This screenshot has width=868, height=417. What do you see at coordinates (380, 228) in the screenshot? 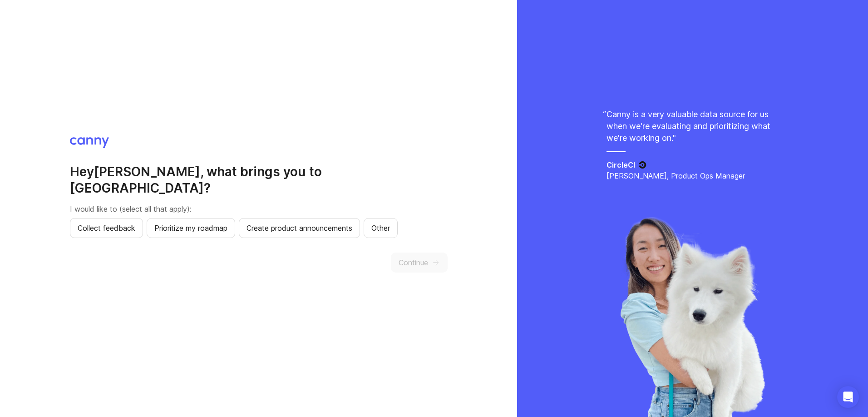
I see `span: Other` at bounding box center [380, 228].